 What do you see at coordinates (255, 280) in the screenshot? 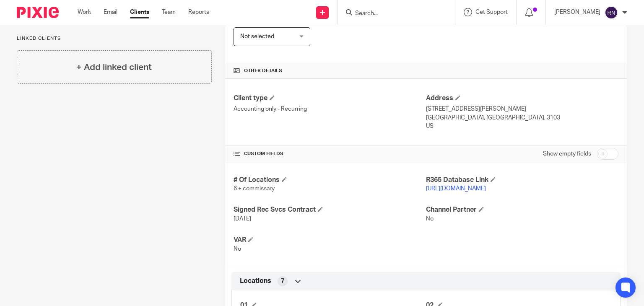
I see `span: Locations` at bounding box center [255, 280].